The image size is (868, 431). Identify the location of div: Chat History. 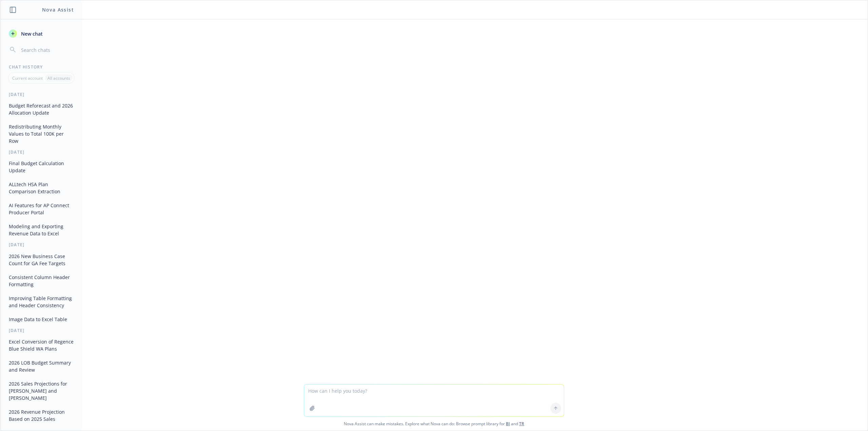
(41, 67).